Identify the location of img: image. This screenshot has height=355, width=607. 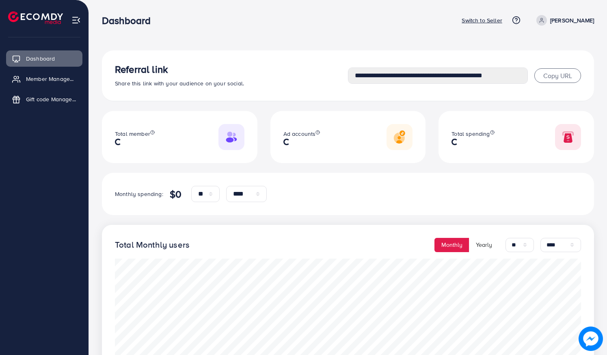
(591, 338).